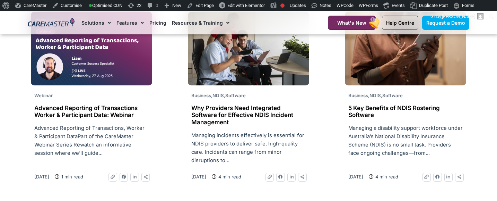 The width and height of the screenshot is (497, 201). I want to click on span: 1 min read, so click(71, 176).